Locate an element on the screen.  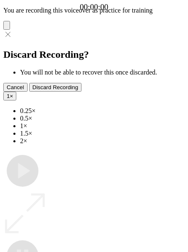
li: 1.5× is located at coordinates (102, 133).